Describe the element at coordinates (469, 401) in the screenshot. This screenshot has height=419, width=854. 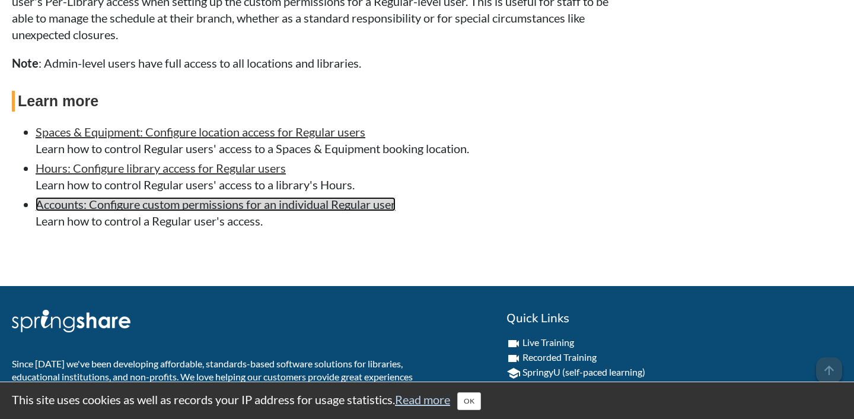
I see `button: Close` at that location.